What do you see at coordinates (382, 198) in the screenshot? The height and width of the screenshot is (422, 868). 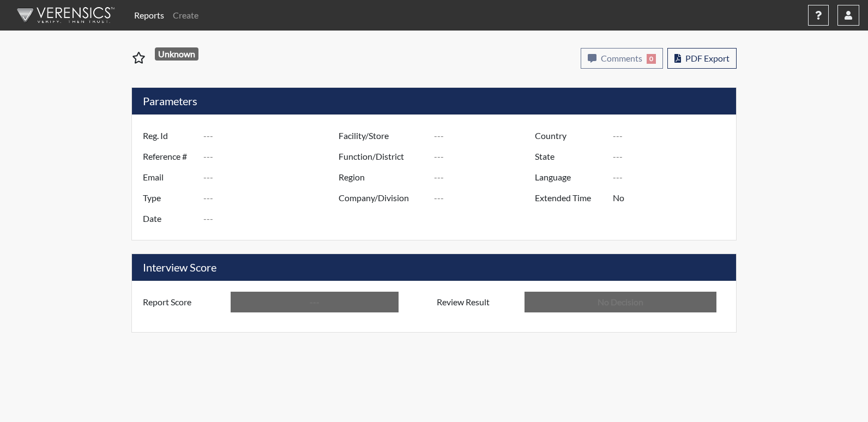 I see `label: Company/Division` at bounding box center [382, 198].